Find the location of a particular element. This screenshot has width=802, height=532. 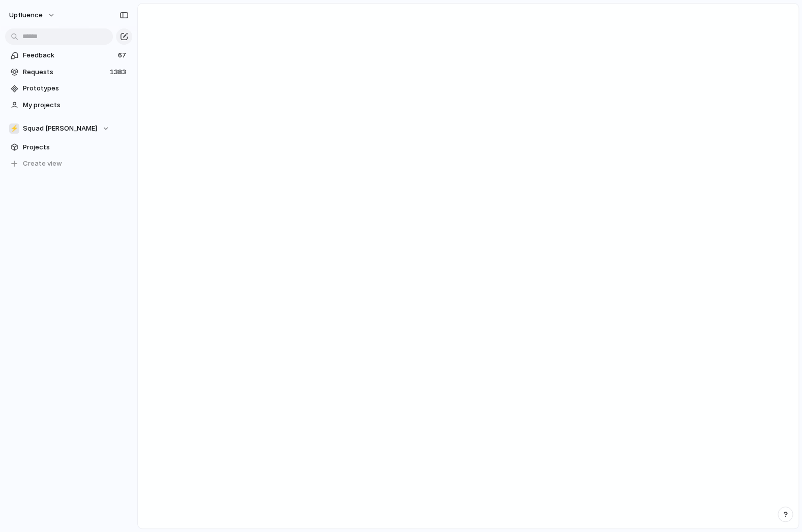

span: My projects is located at coordinates (76, 105).